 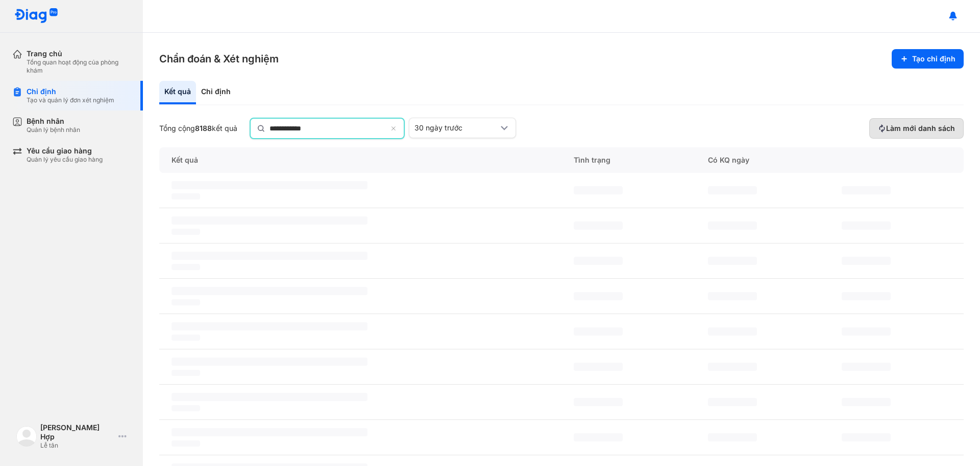 What do you see at coordinates (457, 128) in the screenshot?
I see `div: 30 ngày trước` at bounding box center [457, 128].